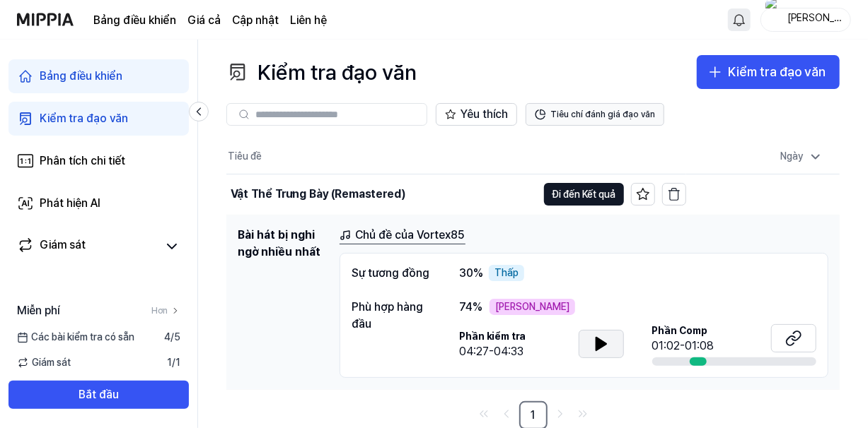 Image resolution: width=868 pixels, height=428 pixels. What do you see at coordinates (476, 114) in the screenshot?
I see `button: Yêu thích` at bounding box center [476, 114].